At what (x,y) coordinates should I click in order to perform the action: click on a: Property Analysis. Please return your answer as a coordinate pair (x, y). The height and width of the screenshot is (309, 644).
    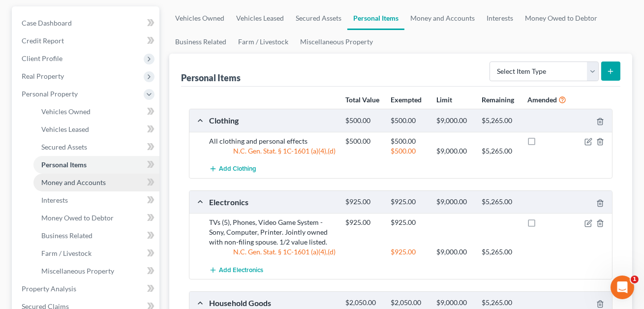
    Looking at the image, I should click on (87, 289).